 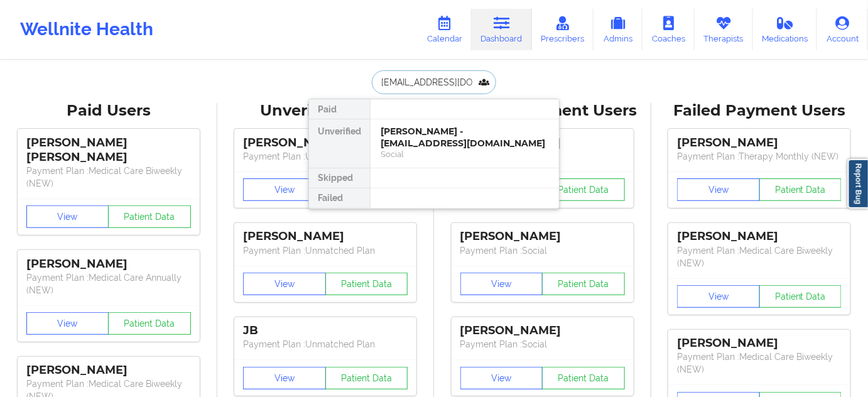 What do you see at coordinates (339, 178) in the screenshot?
I see `div: Skipped` at bounding box center [339, 178].